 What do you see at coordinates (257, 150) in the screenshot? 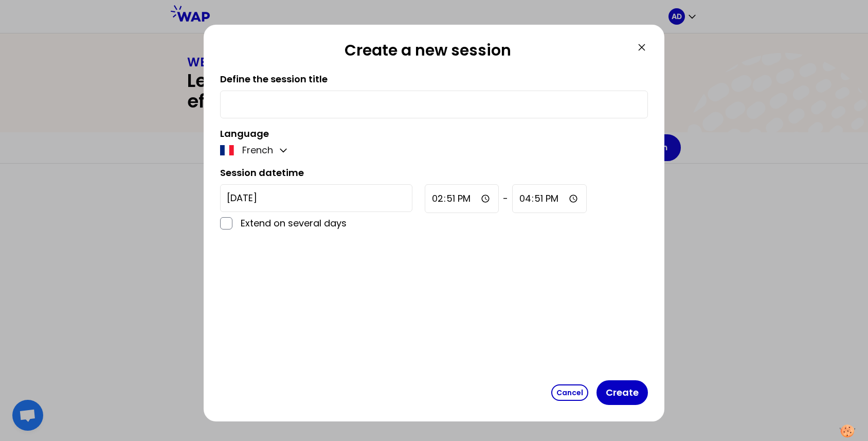
I see `p: French` at bounding box center [257, 150].